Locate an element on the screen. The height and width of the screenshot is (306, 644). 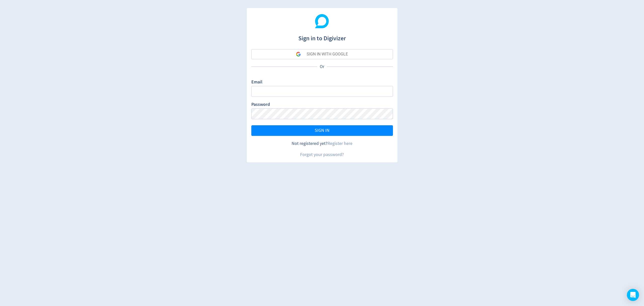
label: Email is located at coordinates (257, 82).